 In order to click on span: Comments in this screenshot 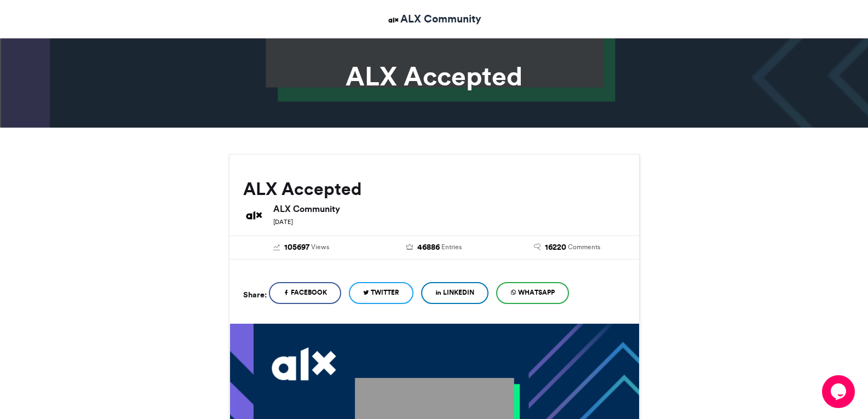, I will do `click(583, 247)`.